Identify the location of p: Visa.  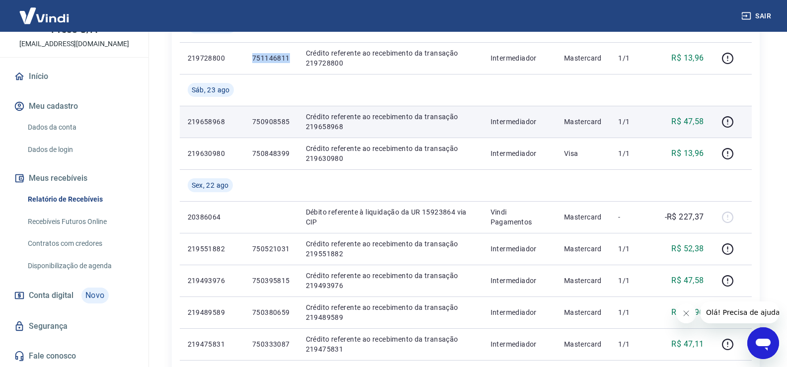
(583, 153).